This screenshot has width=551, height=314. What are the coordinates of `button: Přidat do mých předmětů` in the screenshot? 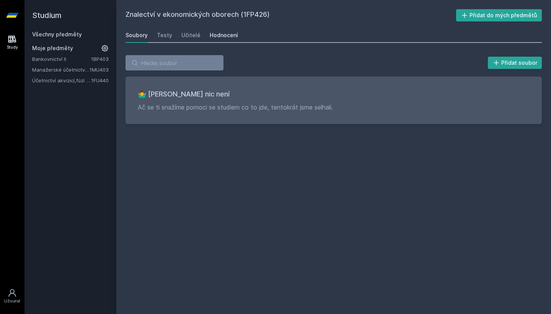 It's located at (499, 15).